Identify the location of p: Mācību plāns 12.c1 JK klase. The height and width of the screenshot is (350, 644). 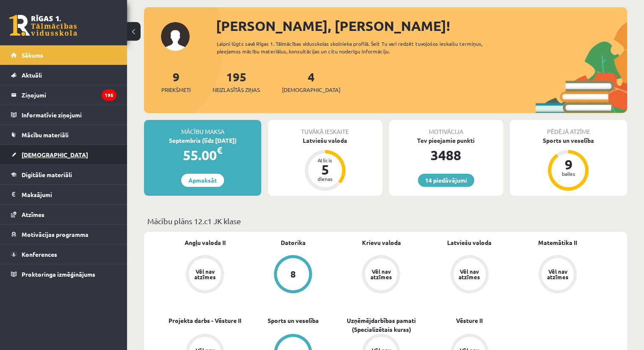
(385, 221).